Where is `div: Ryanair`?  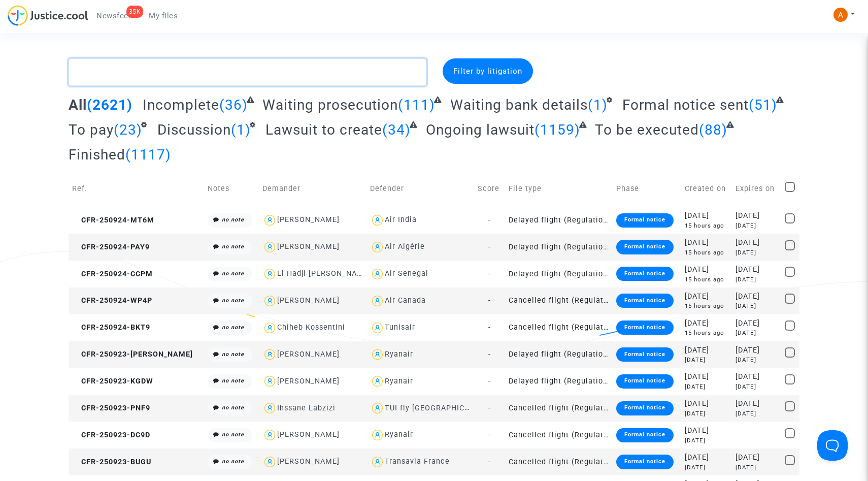
div: Ryanair is located at coordinates (399, 354).